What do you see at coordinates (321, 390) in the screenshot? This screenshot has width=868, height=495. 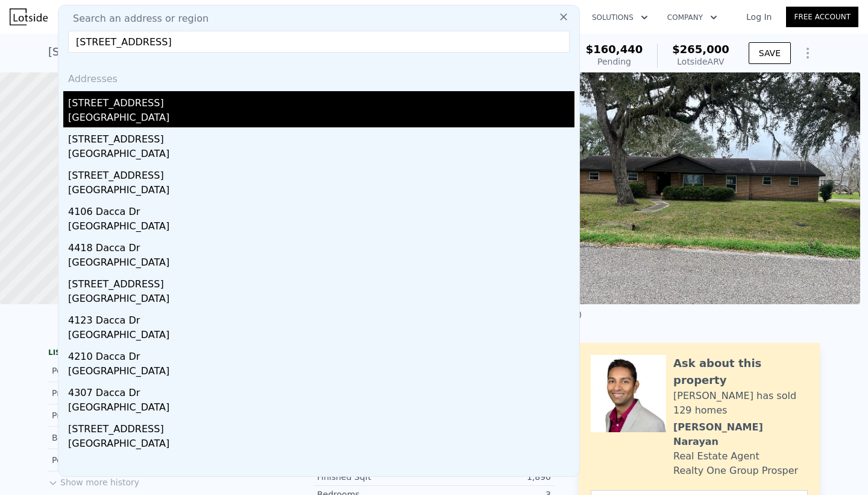 I see `div: 4307 Dacca Dr` at bounding box center [321, 390].